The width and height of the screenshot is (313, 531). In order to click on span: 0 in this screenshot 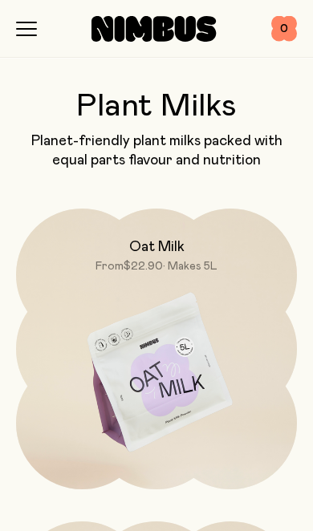, I will do `click(284, 29)`.